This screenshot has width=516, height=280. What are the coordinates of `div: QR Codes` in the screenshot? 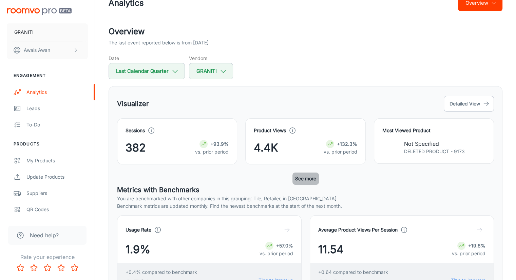 It's located at (57, 210).